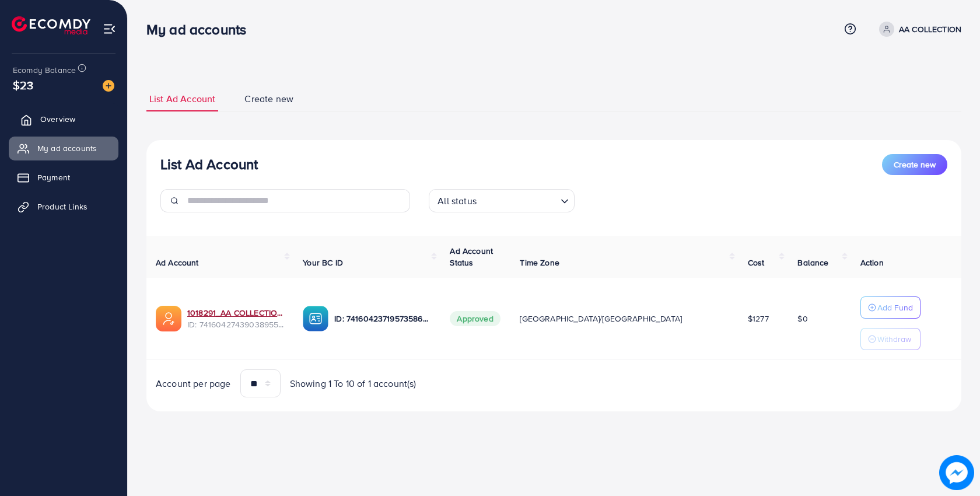 This screenshot has height=496, width=980. I want to click on span: $0, so click(802, 318).